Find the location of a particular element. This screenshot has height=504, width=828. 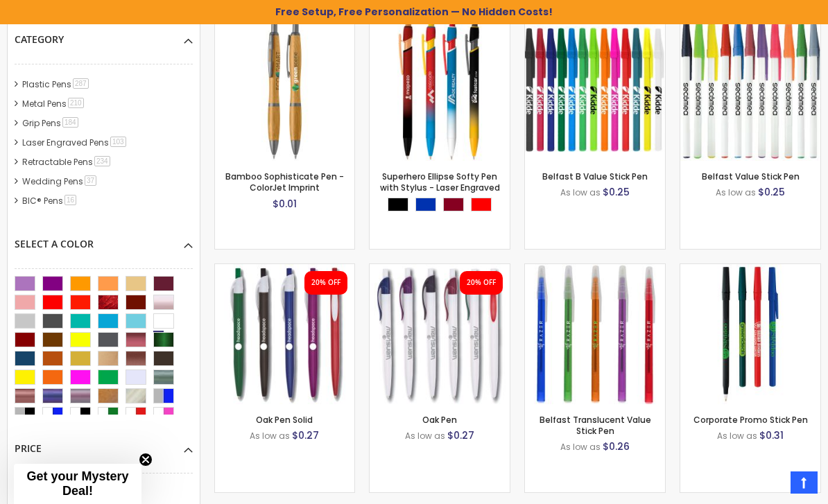

img: Superhero Ellipse Softy Pen with Stylus - Laser Engraved is located at coordinates (440, 91).